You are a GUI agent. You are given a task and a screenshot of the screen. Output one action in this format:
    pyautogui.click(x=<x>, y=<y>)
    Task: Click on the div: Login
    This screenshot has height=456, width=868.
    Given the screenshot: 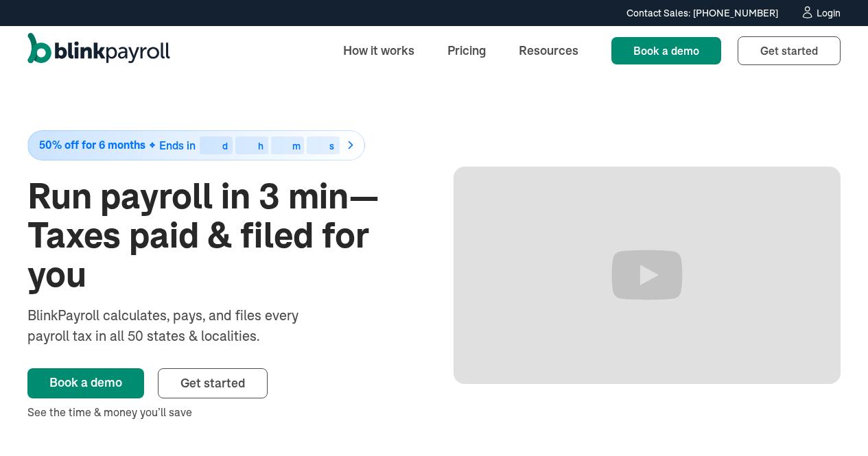 What is the action you would take?
    pyautogui.click(x=828, y=13)
    